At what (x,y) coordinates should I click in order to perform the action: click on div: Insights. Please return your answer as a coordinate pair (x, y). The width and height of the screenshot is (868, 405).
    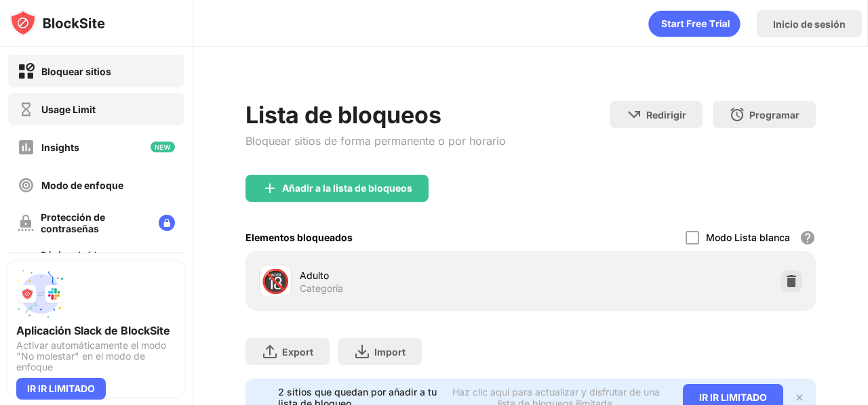
    Looking at the image, I should click on (60, 147).